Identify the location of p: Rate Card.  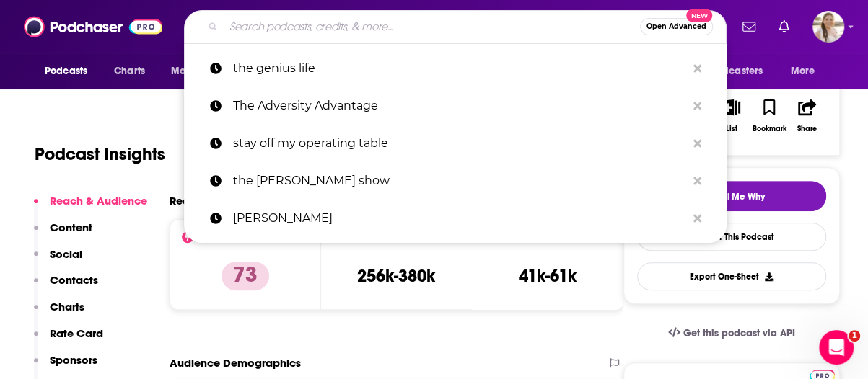
(76, 333).